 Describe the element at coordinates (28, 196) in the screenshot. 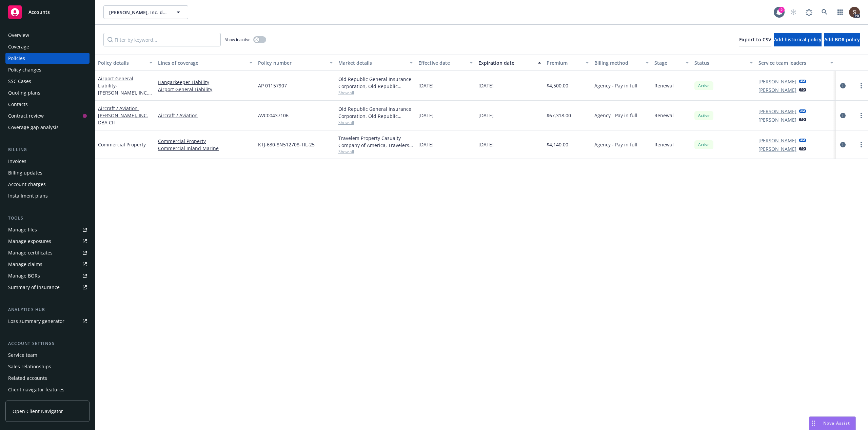

I see `div: Installment plans` at that location.